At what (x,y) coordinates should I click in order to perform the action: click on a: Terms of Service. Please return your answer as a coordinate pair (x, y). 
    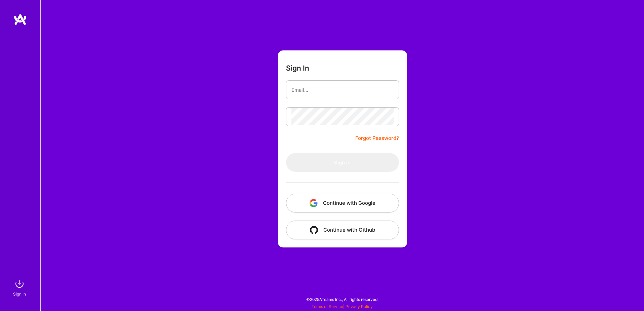
    Looking at the image, I should click on (327, 306).